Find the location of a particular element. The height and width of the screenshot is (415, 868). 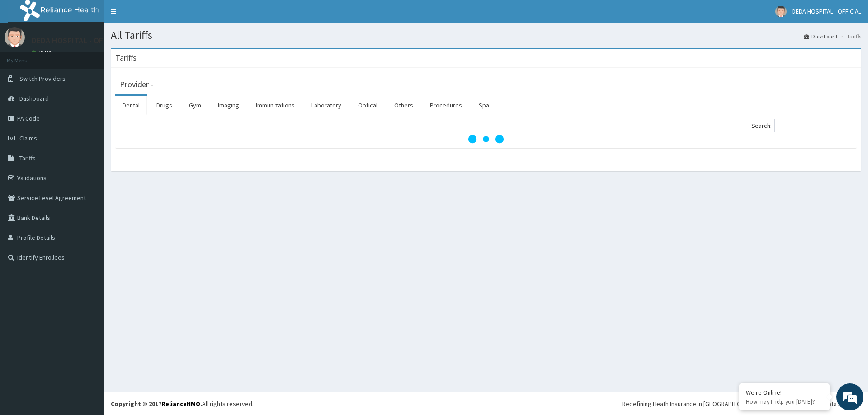

a: Procedures is located at coordinates (446, 105).